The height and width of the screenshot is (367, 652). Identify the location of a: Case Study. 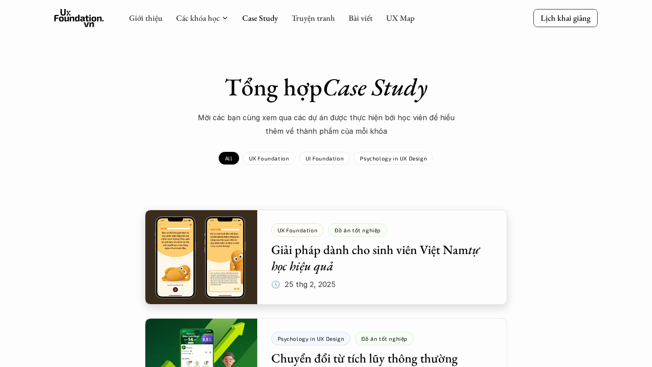
(260, 18).